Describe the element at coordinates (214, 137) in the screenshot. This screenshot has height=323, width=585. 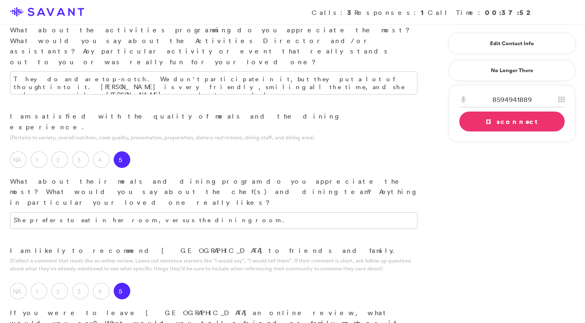
I see `p: (Pertains to variety, overall nutrition, cook quality, presentation, preparation, dietary restric...` at that location.